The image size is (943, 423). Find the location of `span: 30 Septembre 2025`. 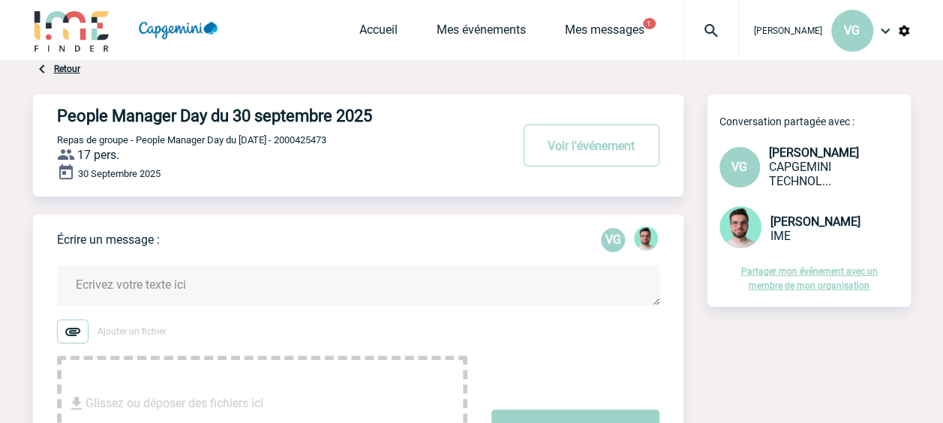

span: 30 Septembre 2025 is located at coordinates (119, 173).